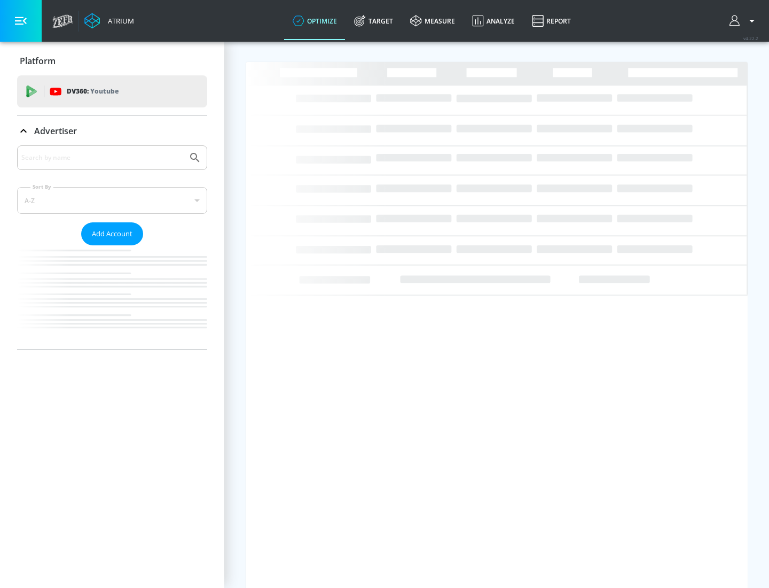 This screenshot has height=588, width=769. What do you see at coordinates (109, 21) in the screenshot?
I see `a: Atrium` at bounding box center [109, 21].